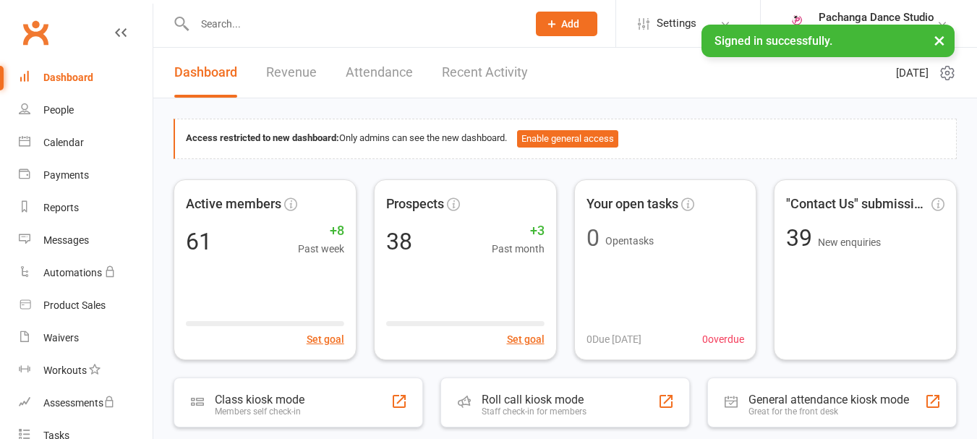 The width and height of the screenshot is (977, 439). Describe the element at coordinates (74, 305) in the screenshot. I see `div: Product Sales` at that location.